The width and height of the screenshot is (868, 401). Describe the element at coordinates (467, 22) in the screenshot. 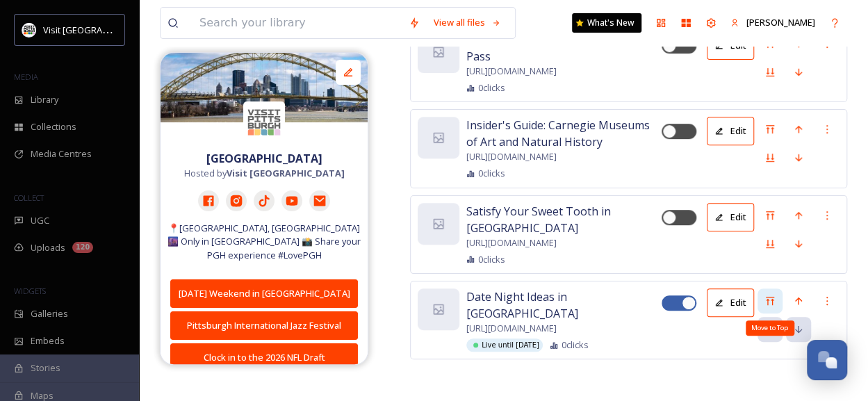

I see `a: View all files` at that location.